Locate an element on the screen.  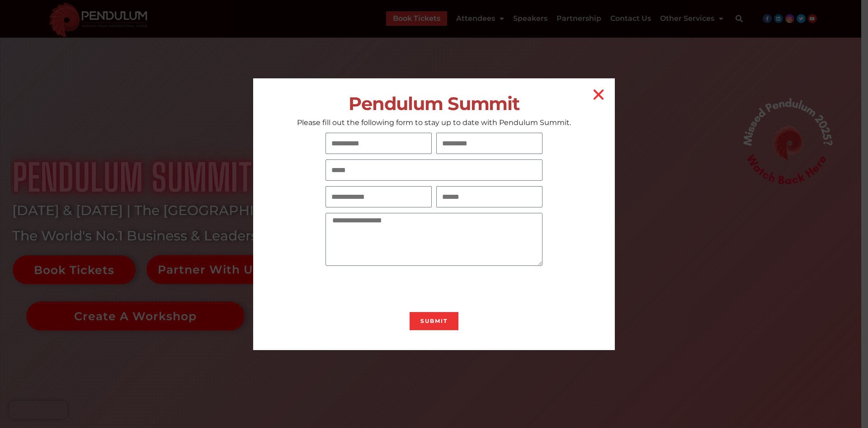
span: Submit is located at coordinates (434, 321).